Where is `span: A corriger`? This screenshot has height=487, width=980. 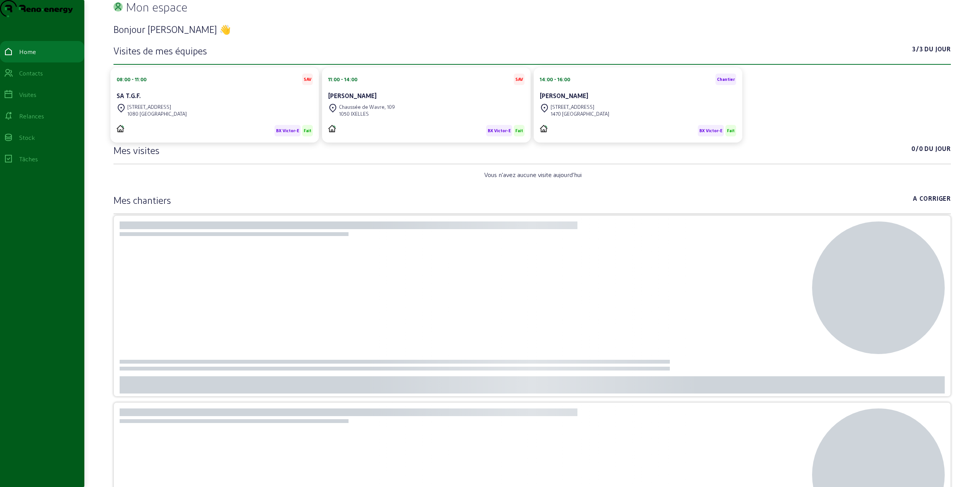 span: A corriger is located at coordinates (932, 200).